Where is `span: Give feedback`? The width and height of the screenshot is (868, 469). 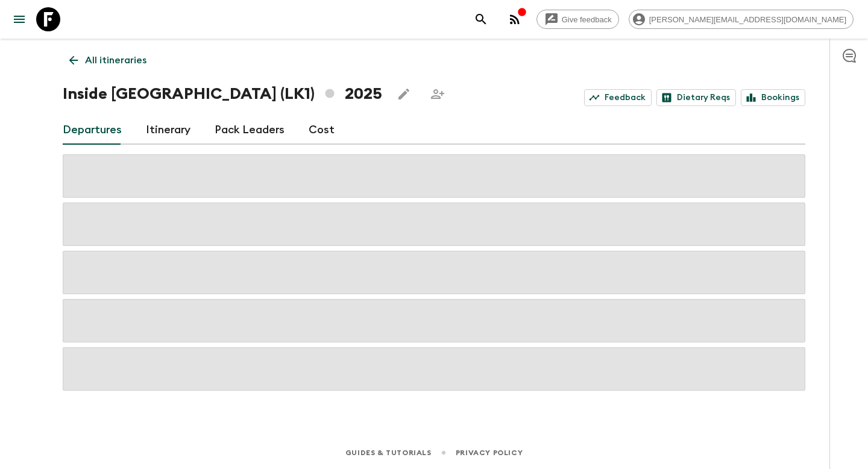 span: Give feedback is located at coordinates (586, 19).